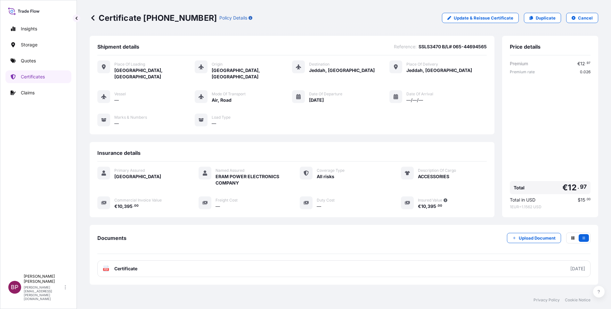 Image resolution: width=611 pixels, height=309 pixels. What do you see at coordinates (38, 77) in the screenshot?
I see `a: Certificates` at bounding box center [38, 77].